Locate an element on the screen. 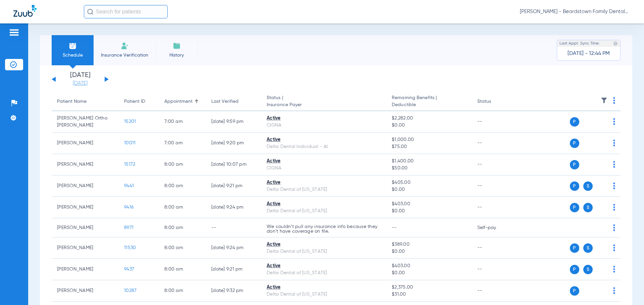 Image resolution: width=644 pixels, height=305 pixels. span: $2,375.00 is located at coordinates (429, 287).